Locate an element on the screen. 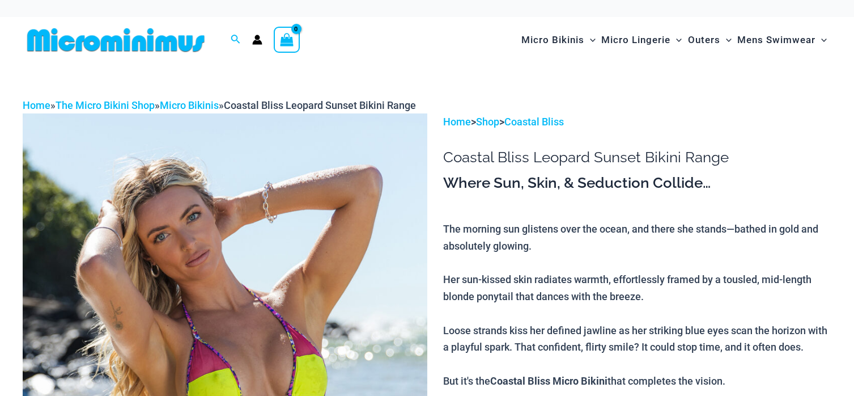  a: View Shopping Cart, empty is located at coordinates (287, 40).